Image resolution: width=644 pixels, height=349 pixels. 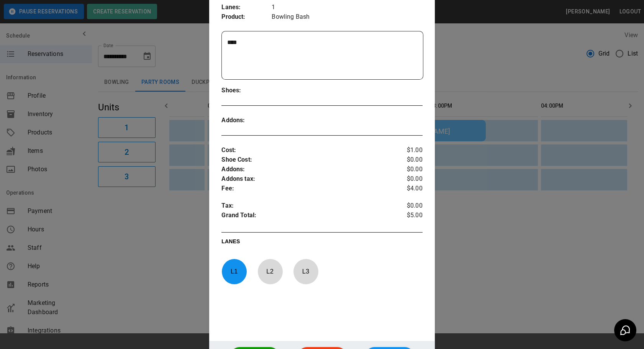 I want to click on p: LANES, so click(x=322, y=243).